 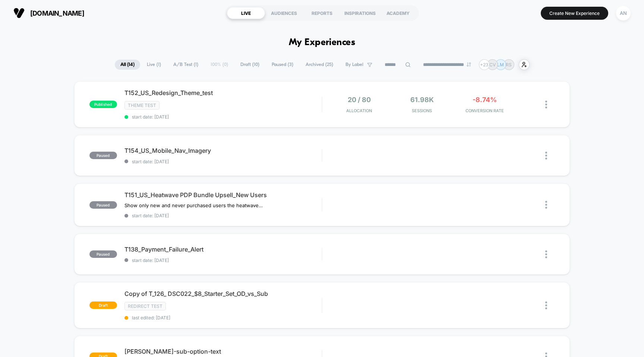 What do you see at coordinates (193, 205) in the screenshot?
I see `span: Show only new and never purchased users the heatwave bundle upsell on PDP. PDP has been out-perfo...` at bounding box center [193, 205].